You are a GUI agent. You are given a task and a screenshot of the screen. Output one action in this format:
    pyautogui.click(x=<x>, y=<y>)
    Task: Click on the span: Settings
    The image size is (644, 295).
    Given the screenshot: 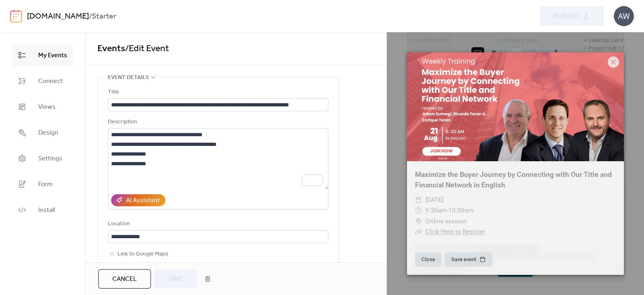 What is the action you would take?
    pyautogui.click(x=50, y=159)
    